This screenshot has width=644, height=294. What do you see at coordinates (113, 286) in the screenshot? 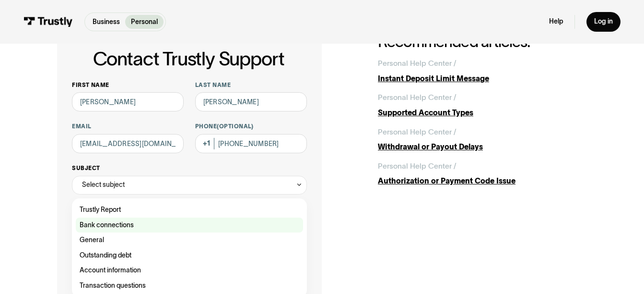
I see `span: Transaction questions` at bounding box center [113, 286].